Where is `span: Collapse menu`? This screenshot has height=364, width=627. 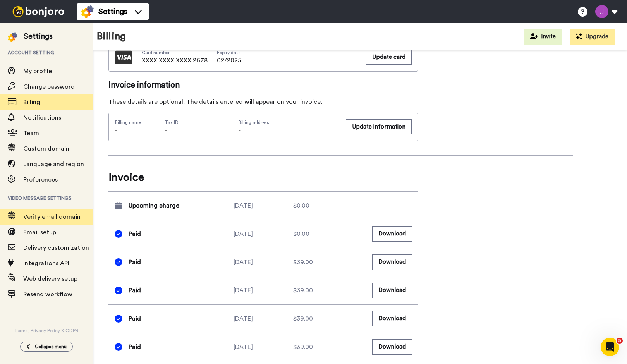
span: Collapse menu is located at coordinates (50, 347).